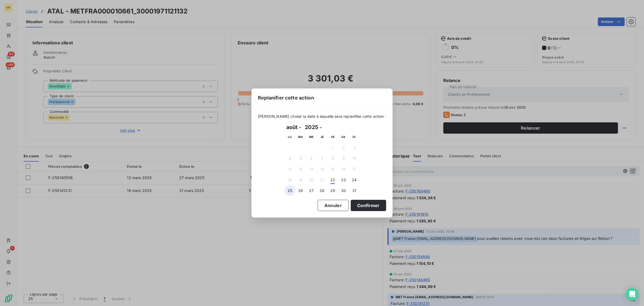  Describe the element at coordinates (344, 159) in the screenshot. I see `button: 9` at that location.